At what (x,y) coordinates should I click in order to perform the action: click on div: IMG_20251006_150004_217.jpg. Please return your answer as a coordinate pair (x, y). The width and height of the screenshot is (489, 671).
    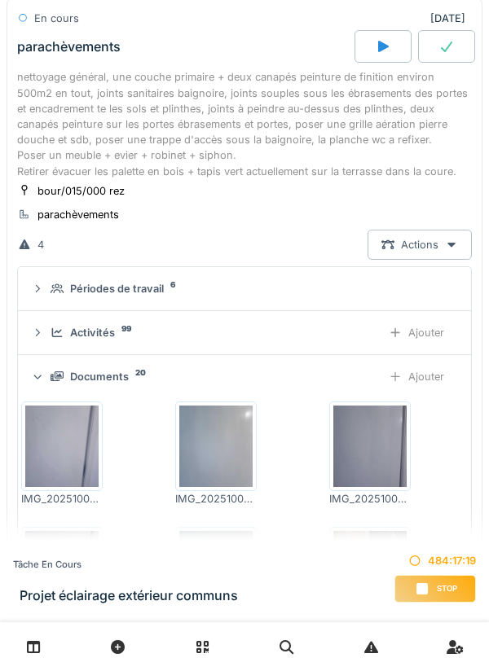
    Looking at the image, I should click on (370, 499).